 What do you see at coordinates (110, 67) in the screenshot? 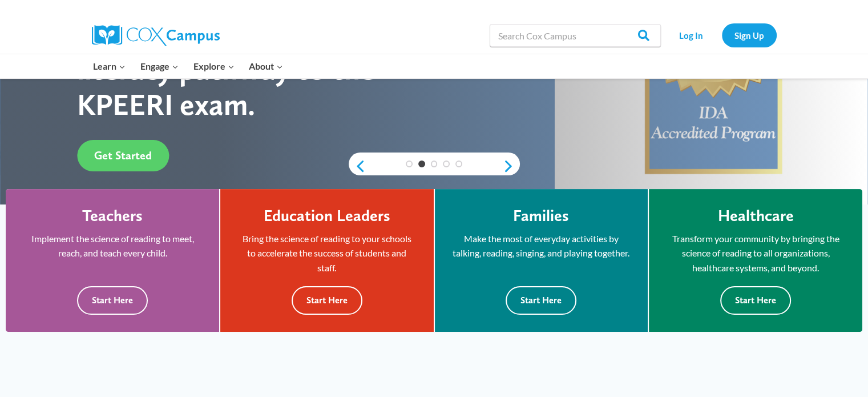
I see `button: Child menu of Learn` at bounding box center [110, 67].